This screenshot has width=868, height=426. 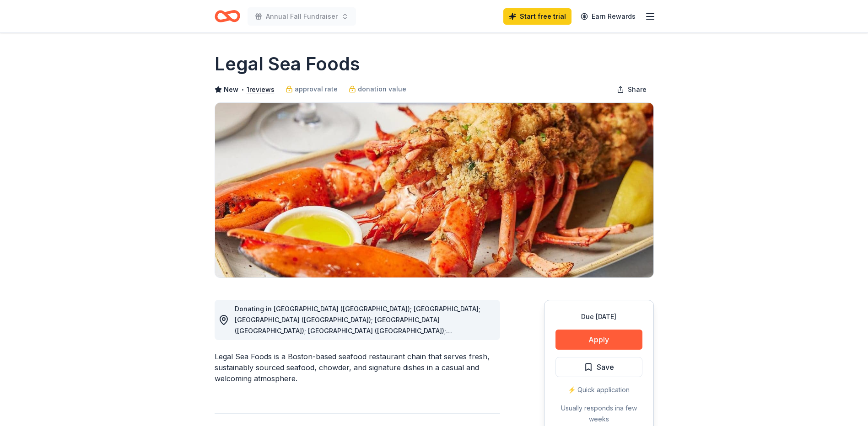 What do you see at coordinates (311, 89) in the screenshot?
I see `a: approval rate` at bounding box center [311, 89].